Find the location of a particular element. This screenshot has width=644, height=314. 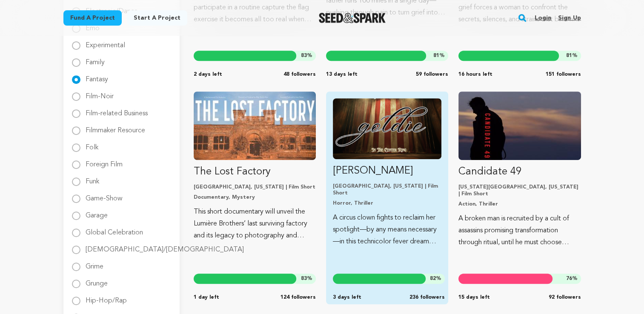

label: Film-Noir is located at coordinates (100, 93).